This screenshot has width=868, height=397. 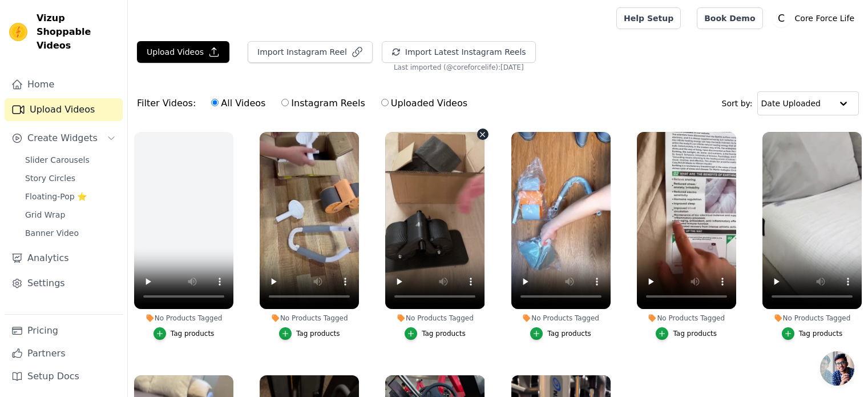 I want to click on div: Sort by:, so click(x=791, y=103).